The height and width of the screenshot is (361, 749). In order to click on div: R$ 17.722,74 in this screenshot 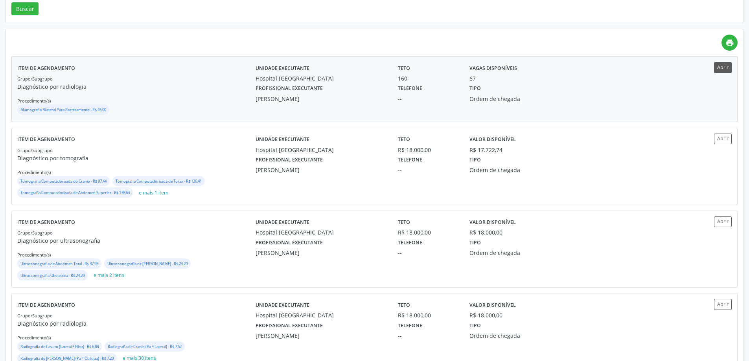, I will do `click(486, 150)`.